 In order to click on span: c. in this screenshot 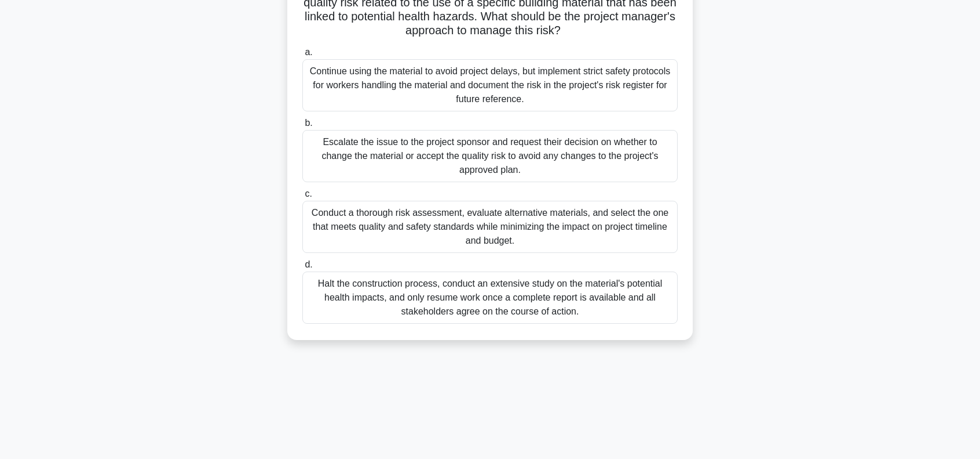, I will do `click(308, 193)`.